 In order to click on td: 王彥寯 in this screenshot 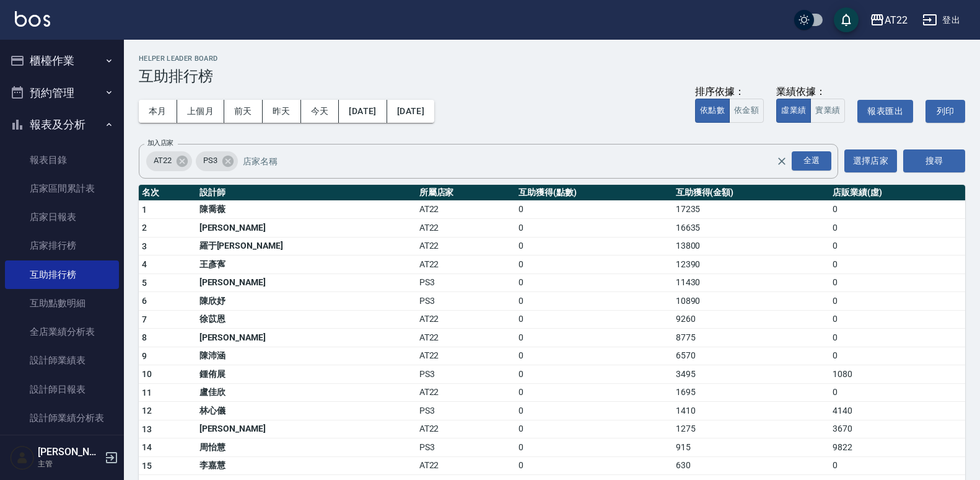, I will do `click(306, 264)`.